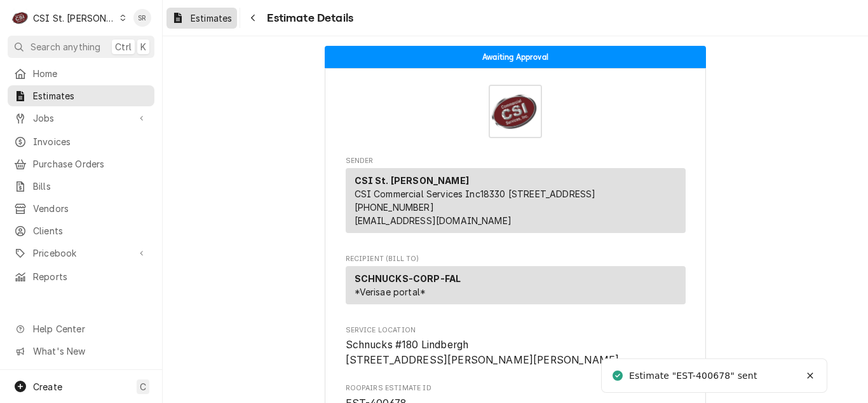 Image resolution: width=868 pixels, height=403 pixels. Describe the element at coordinates (81, 141) in the screenshot. I see `a: Invoices` at that location.